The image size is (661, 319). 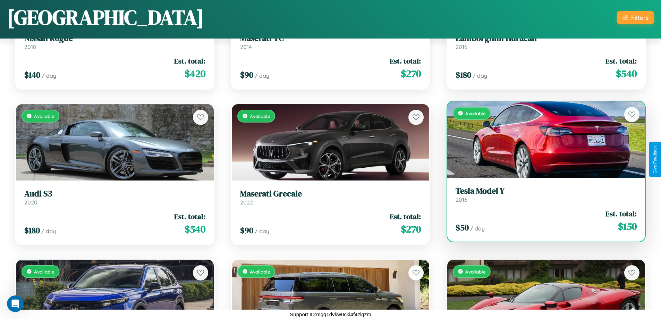 I want to click on a: Nissan Rogue2018, so click(x=115, y=42).